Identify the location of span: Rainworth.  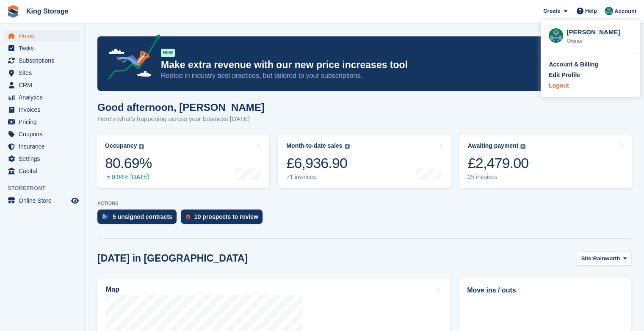
(607, 259).